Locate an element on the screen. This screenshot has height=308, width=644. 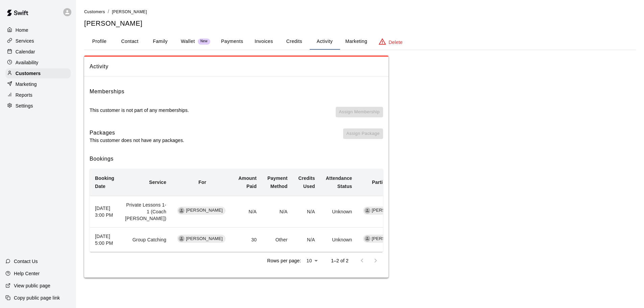
p: Contact Us is located at coordinates (26, 262).